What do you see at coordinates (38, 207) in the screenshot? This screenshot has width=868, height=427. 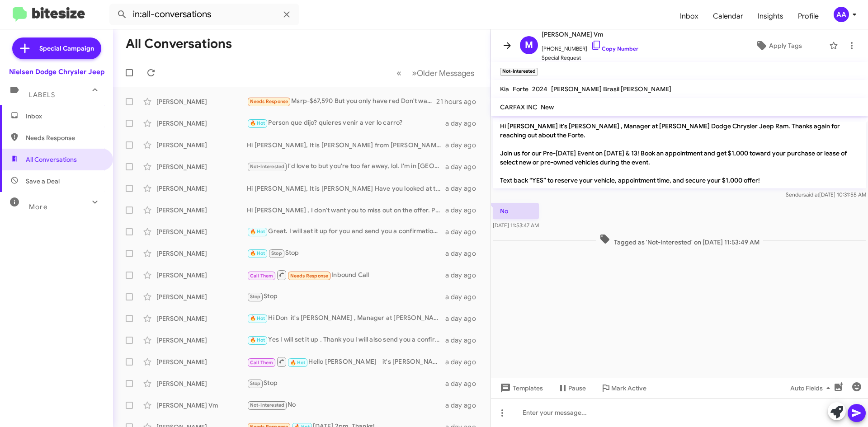 I see `span: More` at bounding box center [38, 207].